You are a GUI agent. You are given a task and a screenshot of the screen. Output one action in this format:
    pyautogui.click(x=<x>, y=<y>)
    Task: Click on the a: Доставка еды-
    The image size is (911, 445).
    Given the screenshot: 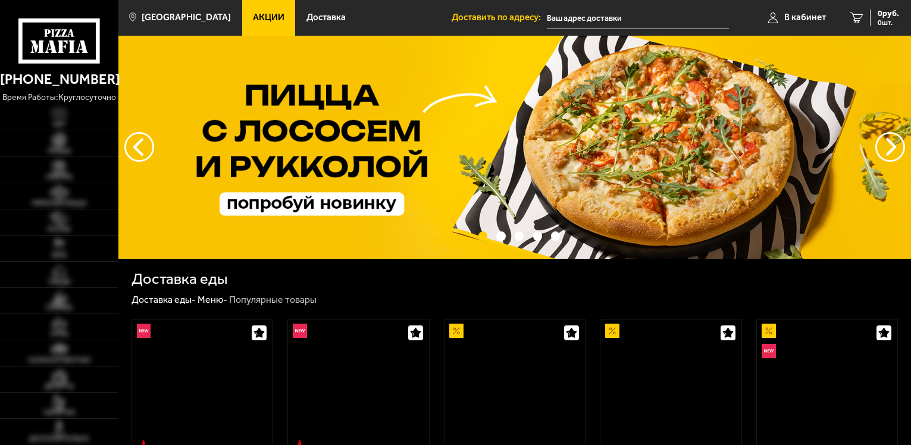 What is the action you would take?
    pyautogui.click(x=164, y=299)
    